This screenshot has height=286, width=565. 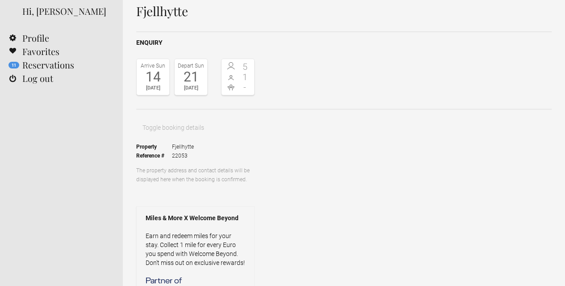 What do you see at coordinates (191, 77) in the screenshot?
I see `div: 21` at bounding box center [191, 77].